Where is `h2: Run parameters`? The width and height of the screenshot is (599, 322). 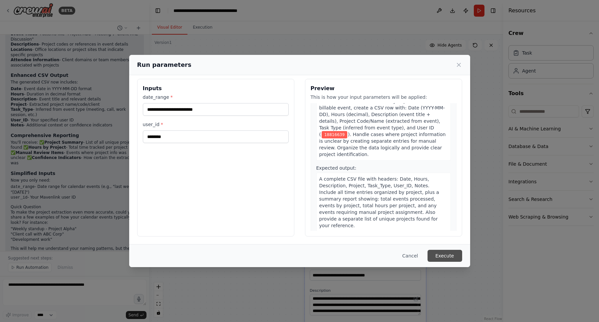 h2: Run parameters is located at coordinates (164, 65).